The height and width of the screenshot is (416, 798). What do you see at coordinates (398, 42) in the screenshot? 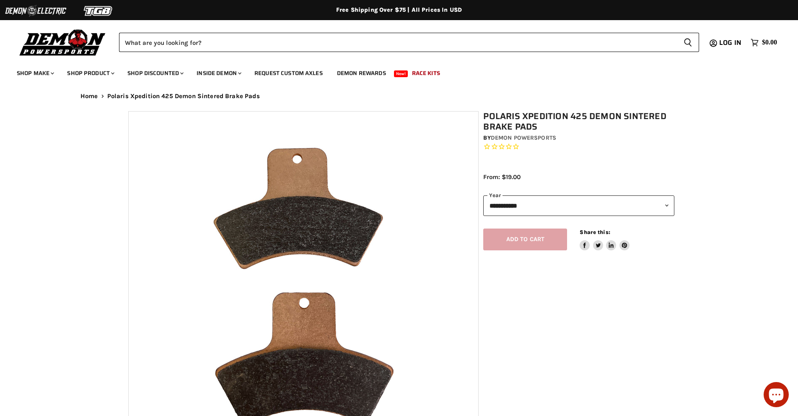
I see `input: Search` at bounding box center [398, 42].